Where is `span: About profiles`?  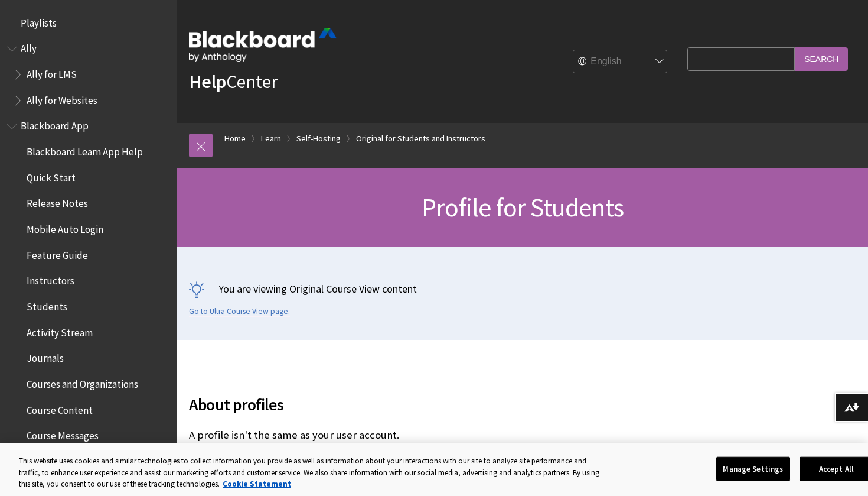 span: About profiles is located at coordinates (435, 404).